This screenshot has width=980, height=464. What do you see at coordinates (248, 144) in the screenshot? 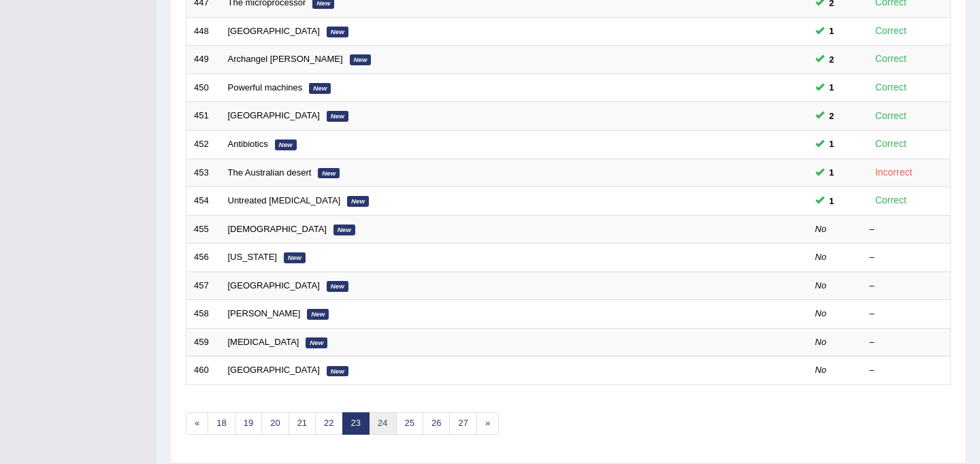
I see `a: Antibiotics` at bounding box center [248, 144].